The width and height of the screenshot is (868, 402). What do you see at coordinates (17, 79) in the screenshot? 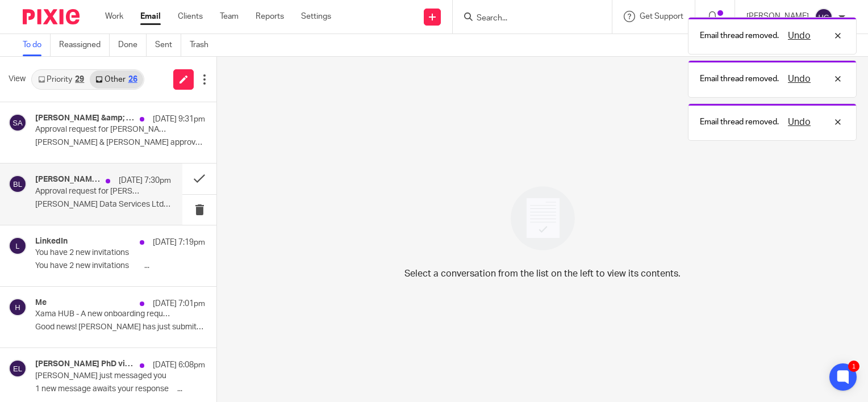
I see `span: View` at bounding box center [17, 79].